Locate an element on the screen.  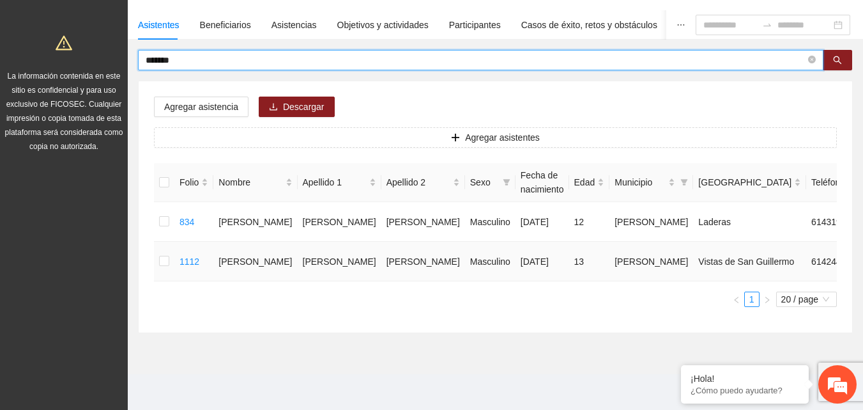
div: ¡Hola! is located at coordinates (745, 378).